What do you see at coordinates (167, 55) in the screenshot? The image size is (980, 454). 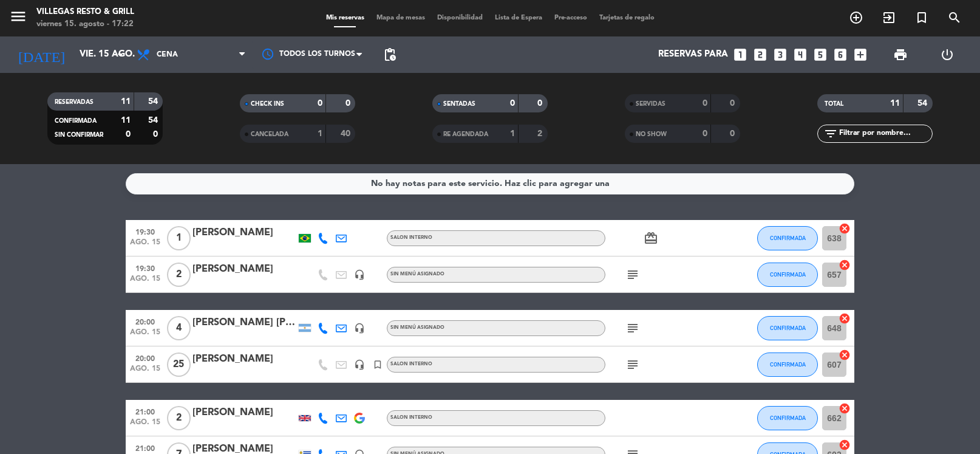 I see `span: Cena` at bounding box center [167, 55].